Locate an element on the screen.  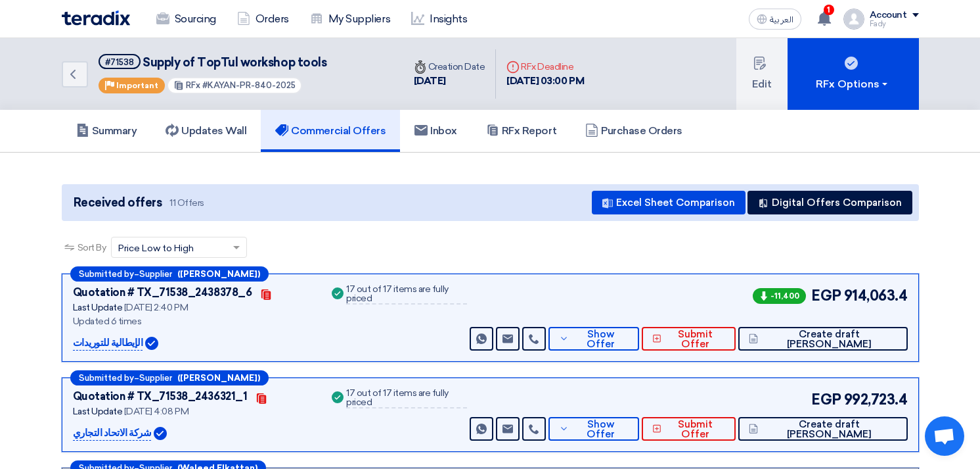
a: Orders is located at coordinates (263, 19).